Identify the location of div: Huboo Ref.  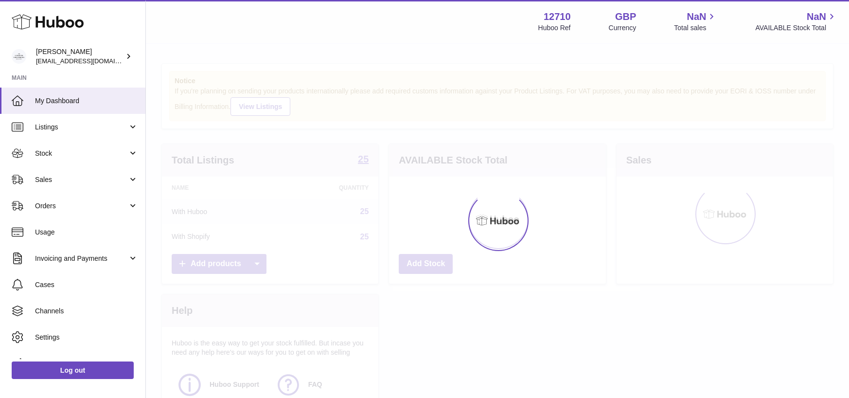
(554, 28).